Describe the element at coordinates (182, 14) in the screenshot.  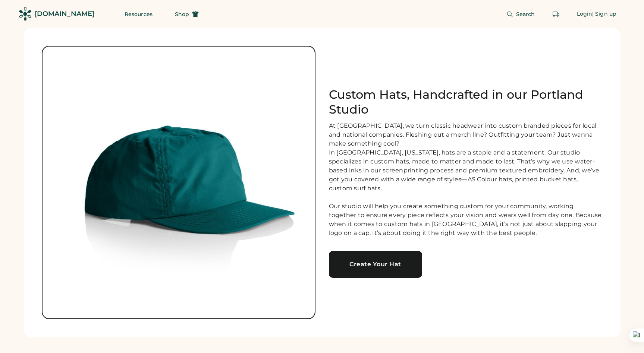
I see `span: Shop` at that location.